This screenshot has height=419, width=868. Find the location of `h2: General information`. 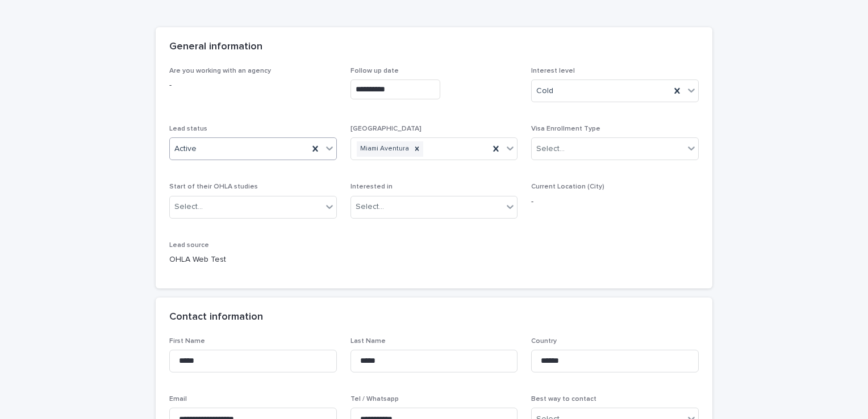

h2: General information is located at coordinates (215, 47).